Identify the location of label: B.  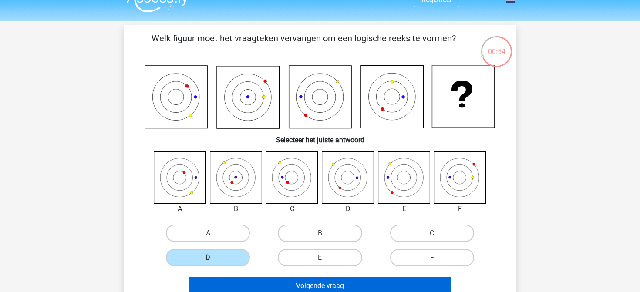
(320, 233).